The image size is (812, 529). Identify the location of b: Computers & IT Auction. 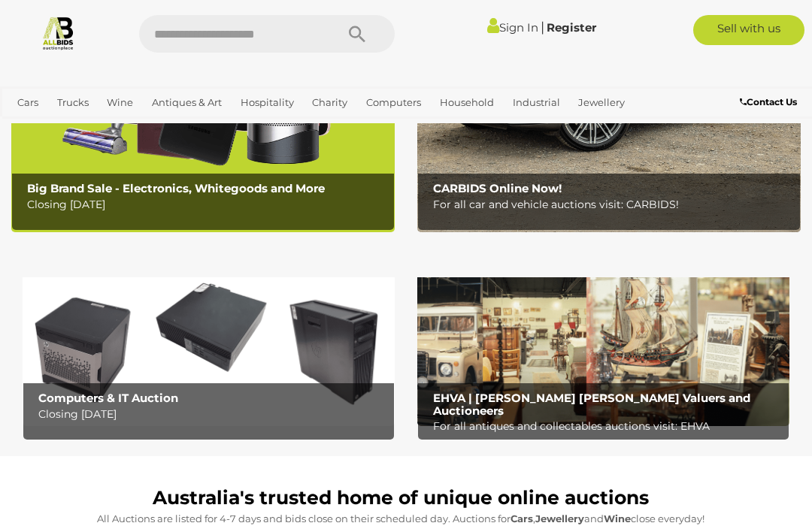
(108, 397).